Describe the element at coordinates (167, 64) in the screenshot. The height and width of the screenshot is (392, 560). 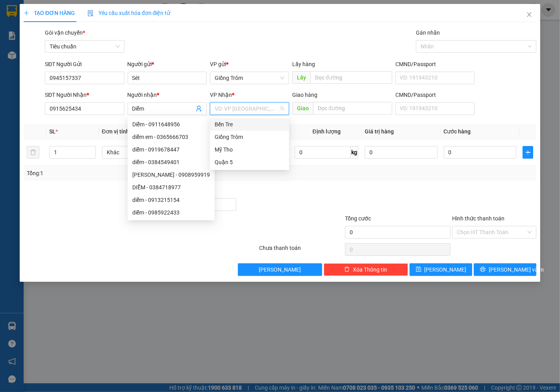
I see `div: Người gửi` at that location.